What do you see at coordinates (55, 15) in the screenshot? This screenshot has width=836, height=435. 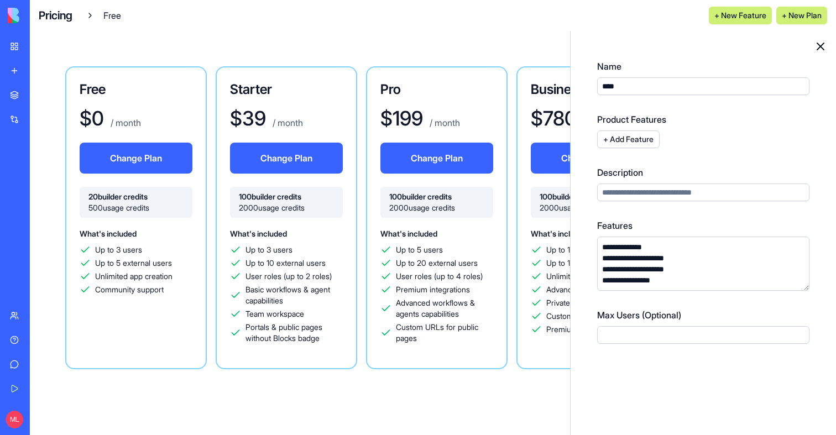 I see `a: Pricing` at bounding box center [55, 15].